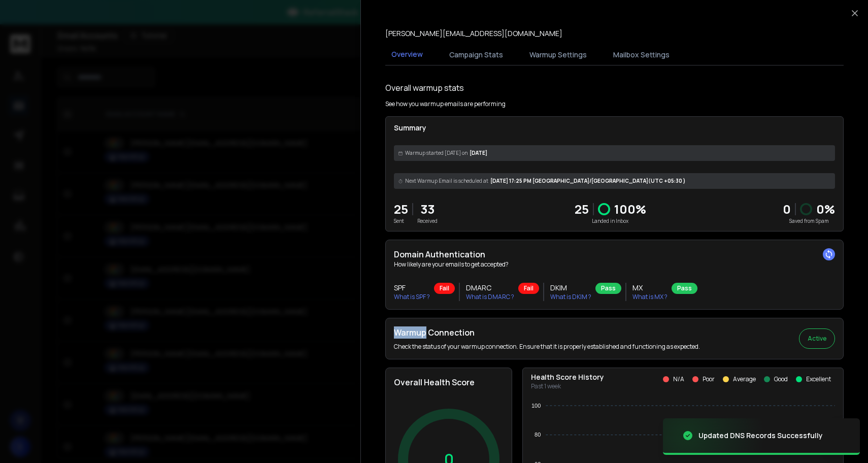 The width and height of the screenshot is (868, 463). What do you see at coordinates (407, 55) in the screenshot?
I see `button: Overview` at bounding box center [407, 55].